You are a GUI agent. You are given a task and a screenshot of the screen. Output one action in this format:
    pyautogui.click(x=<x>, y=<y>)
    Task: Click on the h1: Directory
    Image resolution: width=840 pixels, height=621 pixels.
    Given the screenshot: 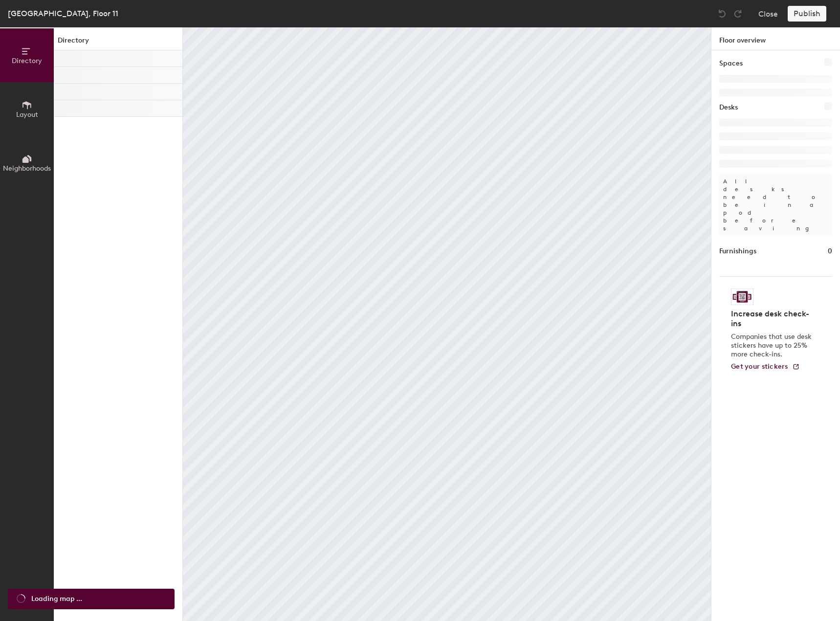 What is the action you would take?
    pyautogui.click(x=118, y=43)
    